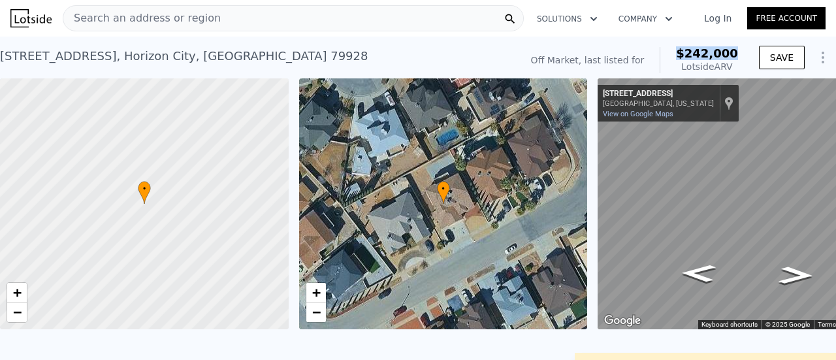  What do you see at coordinates (729, 103) in the screenshot?
I see `a: Show location on map` at bounding box center [729, 103].